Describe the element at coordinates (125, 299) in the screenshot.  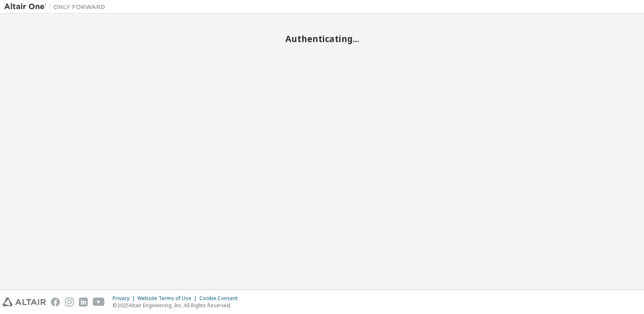
I see `div: Privacy` at that location.